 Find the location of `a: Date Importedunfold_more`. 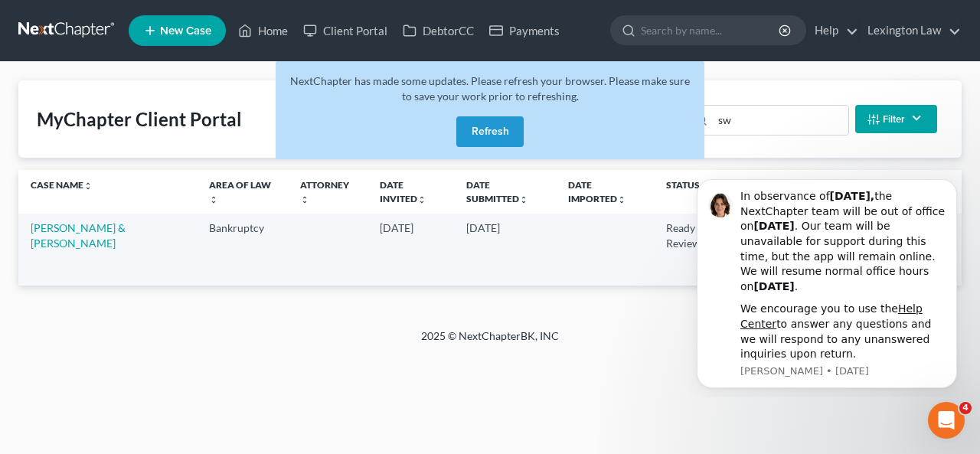

a: Date Importedunfold_more is located at coordinates (597, 192).